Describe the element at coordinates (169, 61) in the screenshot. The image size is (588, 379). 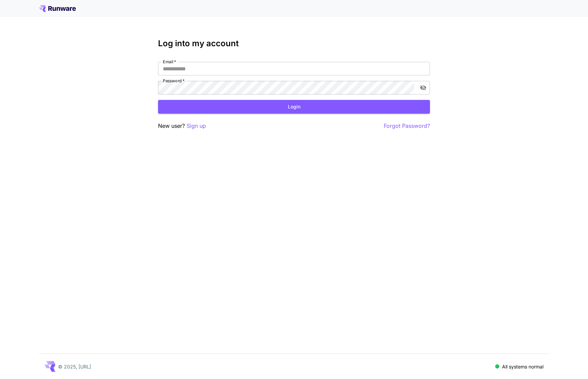
I see `label: Email` at that location.